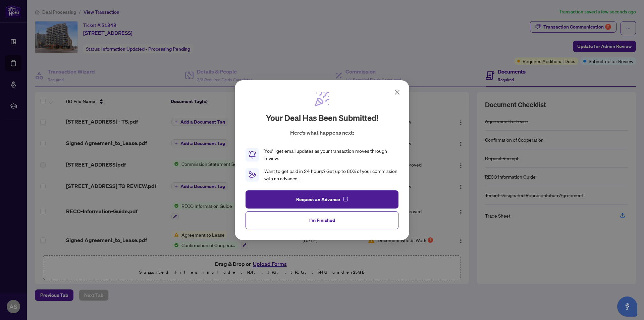 The height and width of the screenshot is (320, 644). What do you see at coordinates (322, 199) in the screenshot?
I see `a: Request an Advance` at bounding box center [322, 199].